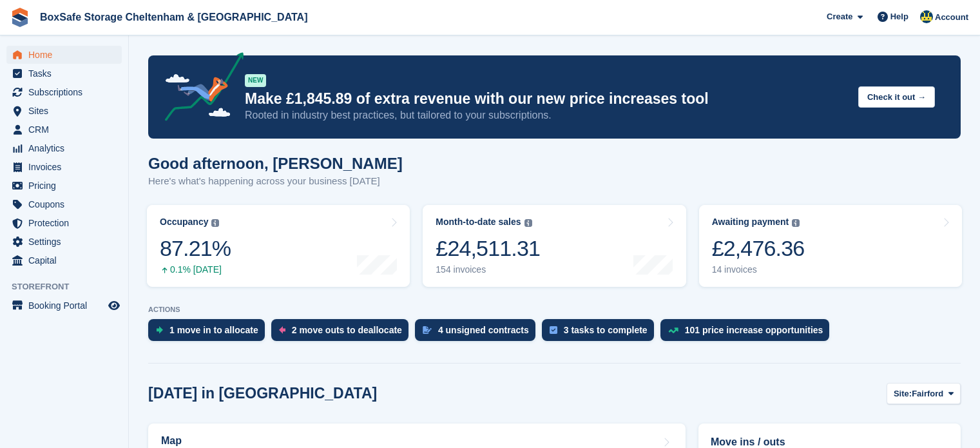 This screenshot has height=448, width=980. I want to click on p: ACTIONS, so click(555, 310).